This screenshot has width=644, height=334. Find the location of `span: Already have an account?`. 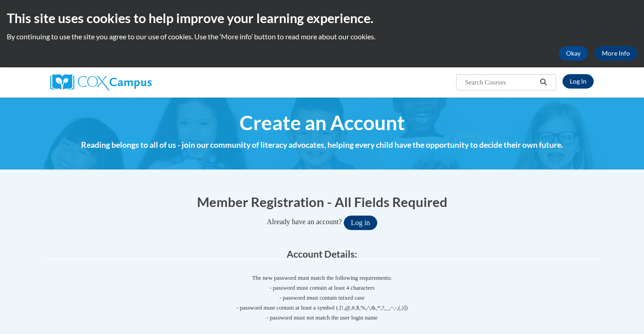

span: Already have an account? is located at coordinates (304, 222).